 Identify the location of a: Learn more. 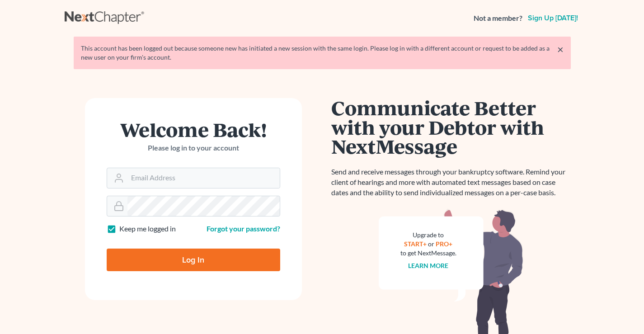
(428, 265).